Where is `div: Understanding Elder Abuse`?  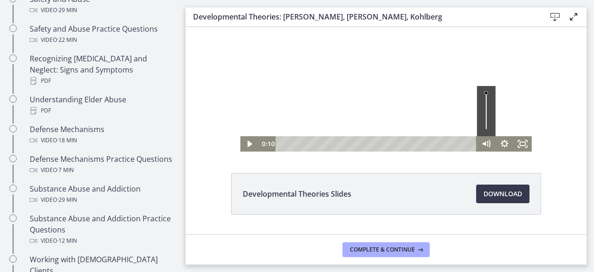 div: Understanding Elder Abuse is located at coordinates (102, 105).